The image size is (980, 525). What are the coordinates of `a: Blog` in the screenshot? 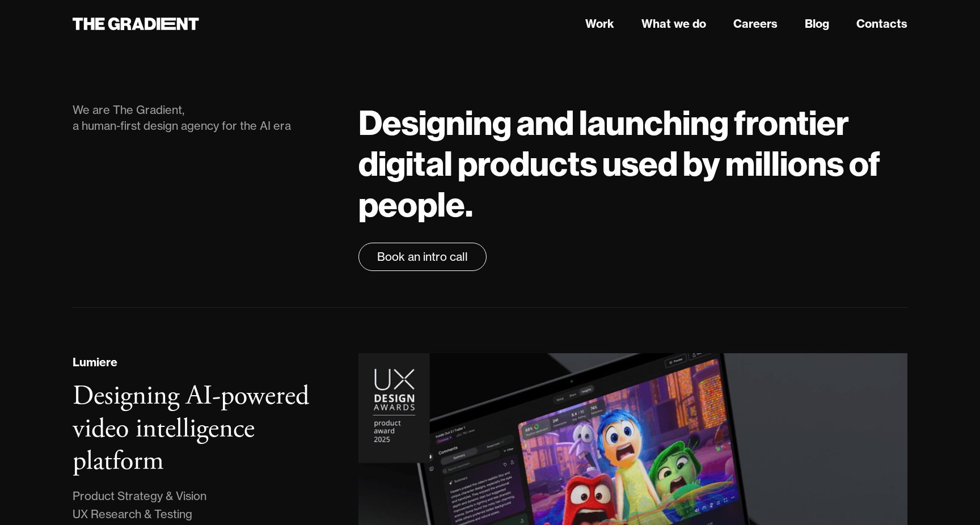 It's located at (816, 24).